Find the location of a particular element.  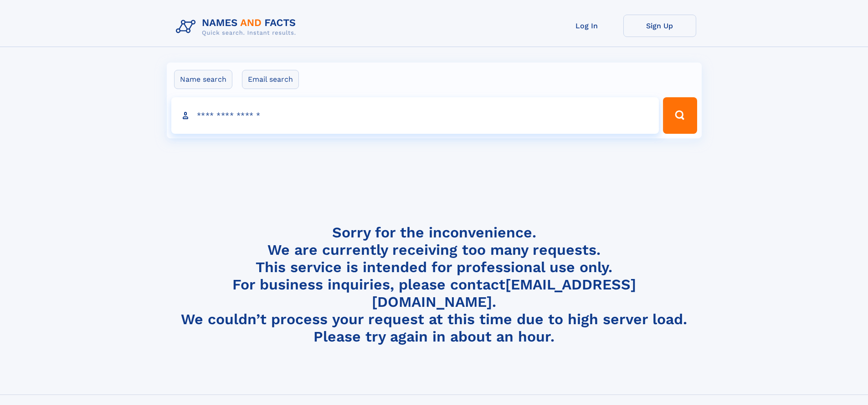

img: Logo Names and Facts is located at coordinates (238, 27).